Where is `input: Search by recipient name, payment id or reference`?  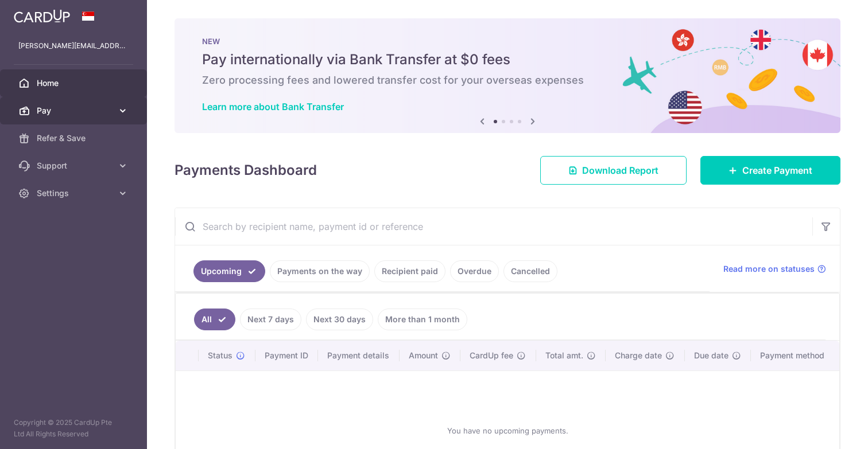 input: Search by recipient name, payment id or reference is located at coordinates (493, 226).